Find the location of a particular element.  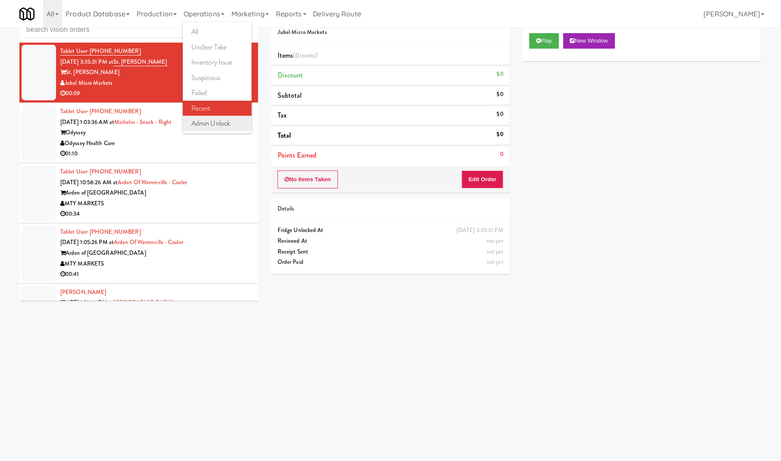

div: Order Paid is located at coordinates (390, 262).